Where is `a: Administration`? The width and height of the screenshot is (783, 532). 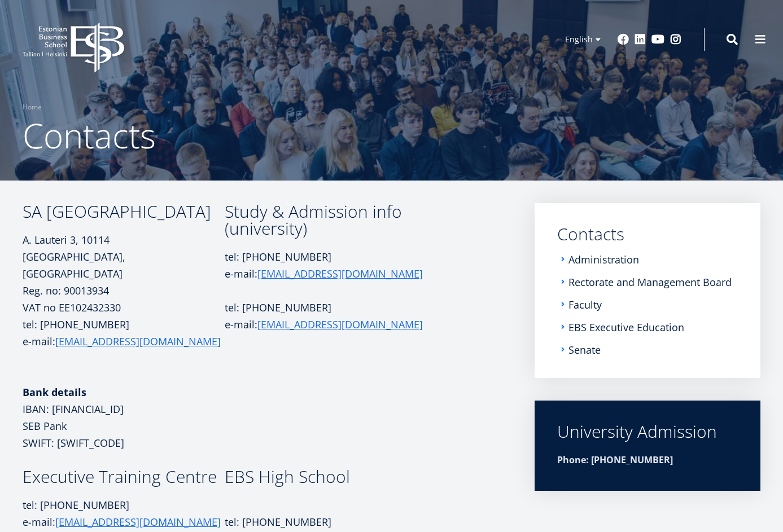 a: Administration is located at coordinates (603, 259).